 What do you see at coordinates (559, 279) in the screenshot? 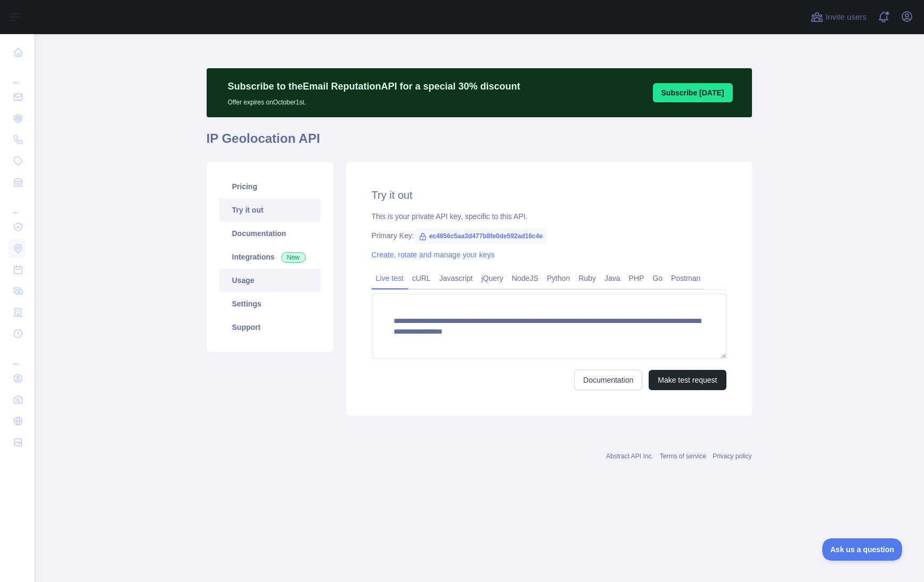
I see `a: Python` at bounding box center [559, 279].